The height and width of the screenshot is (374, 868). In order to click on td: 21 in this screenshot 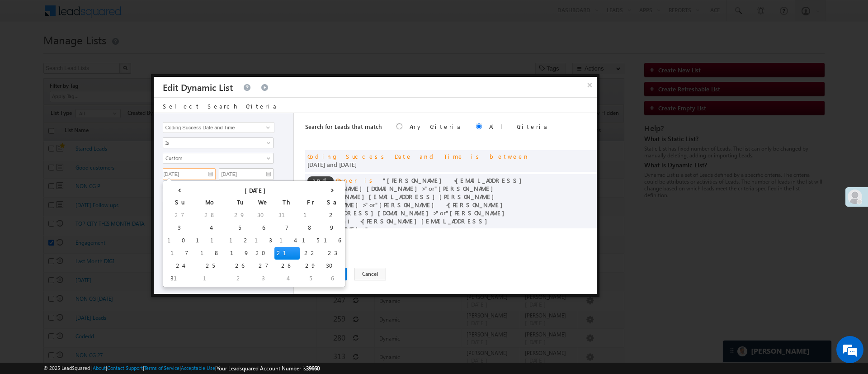, I will do `click(287, 253)`.